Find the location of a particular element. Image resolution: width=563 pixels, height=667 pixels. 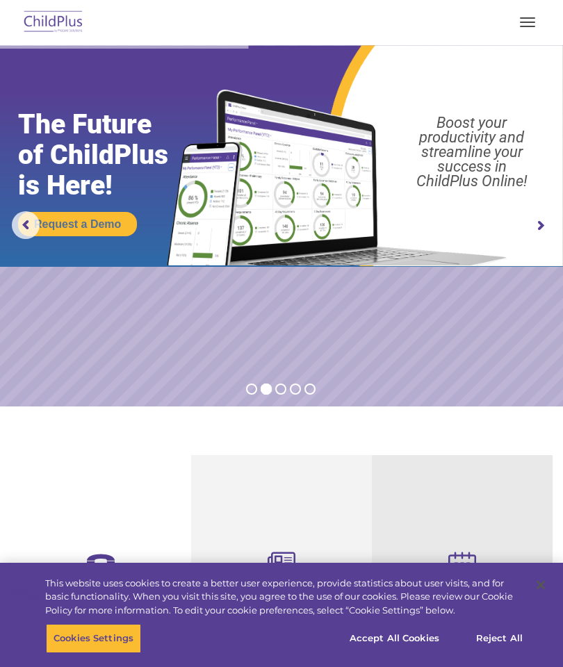

rs-layer: Boost your productivity and streamline your success in ChildPlus Online! is located at coordinates (472, 151).